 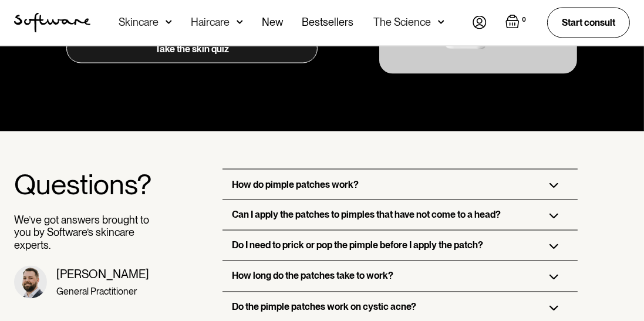 What do you see at coordinates (589, 22) in the screenshot?
I see `a: Start consult` at bounding box center [589, 22].